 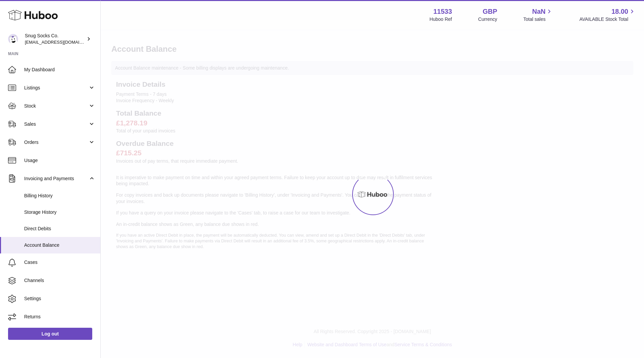 What do you see at coordinates (539, 19) in the screenshot?
I see `span: Total sales` at bounding box center [539, 19].